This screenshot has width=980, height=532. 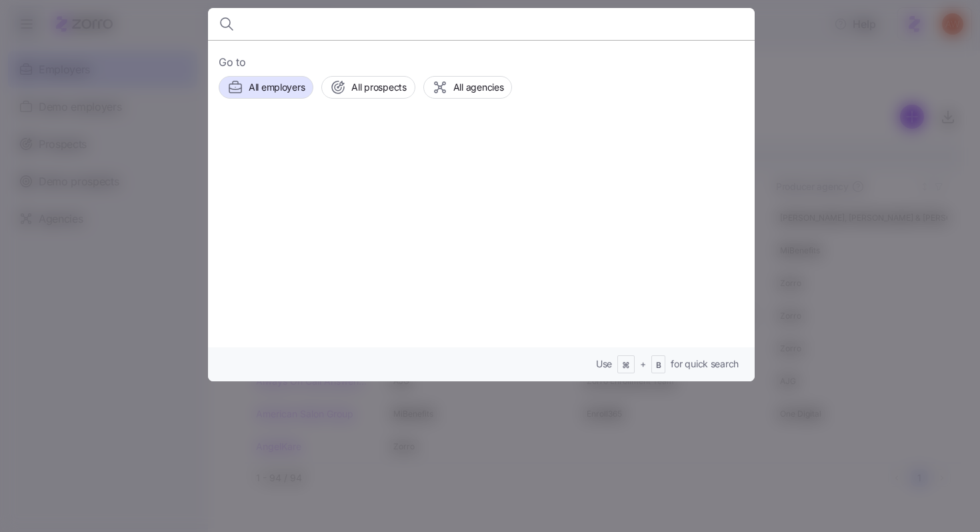 What do you see at coordinates (479, 88) in the screenshot?
I see `span: All agencies` at bounding box center [479, 88].